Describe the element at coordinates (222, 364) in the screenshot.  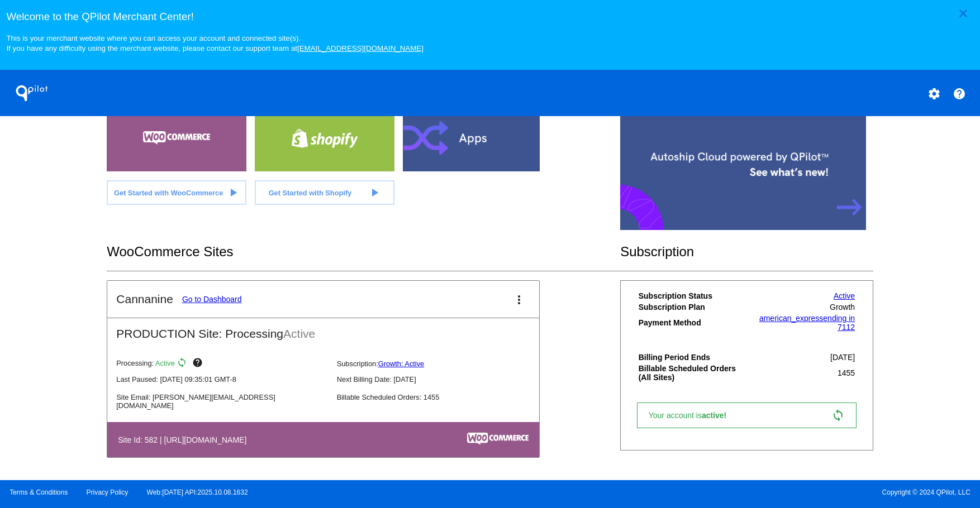
I see `p: Processing:` at that location.